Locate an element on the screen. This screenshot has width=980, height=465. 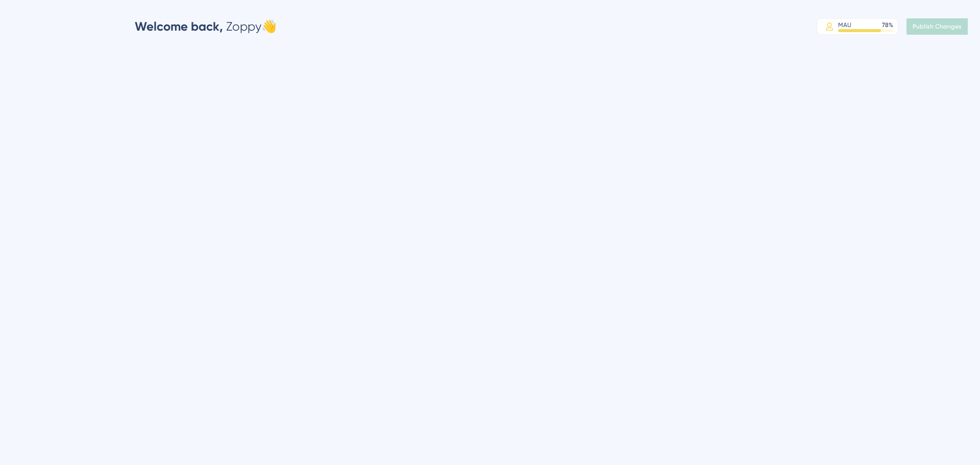
span: Publish Changes is located at coordinates (937, 26).